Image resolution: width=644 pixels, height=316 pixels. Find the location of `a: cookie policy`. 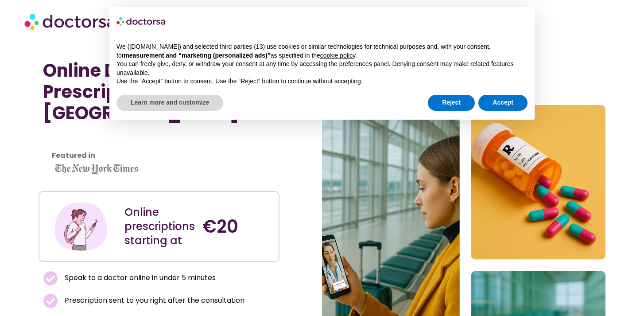

a: cookie policy is located at coordinates (337, 55).